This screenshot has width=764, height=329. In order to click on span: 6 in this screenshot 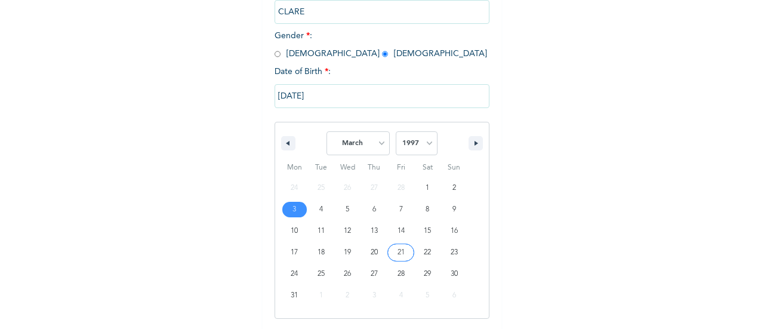, I will do `click(374, 210)`.